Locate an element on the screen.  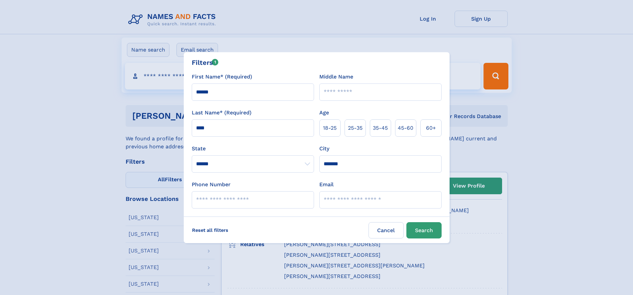
label: State is located at coordinates (253, 149).